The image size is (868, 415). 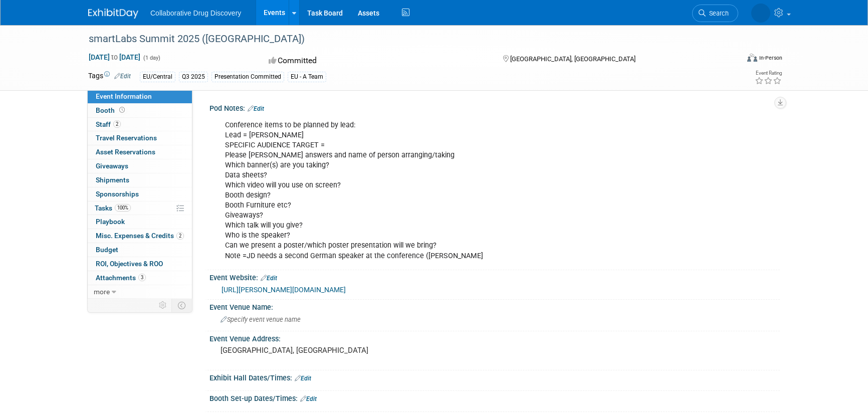 I want to click on a: Playbook, so click(x=140, y=221).